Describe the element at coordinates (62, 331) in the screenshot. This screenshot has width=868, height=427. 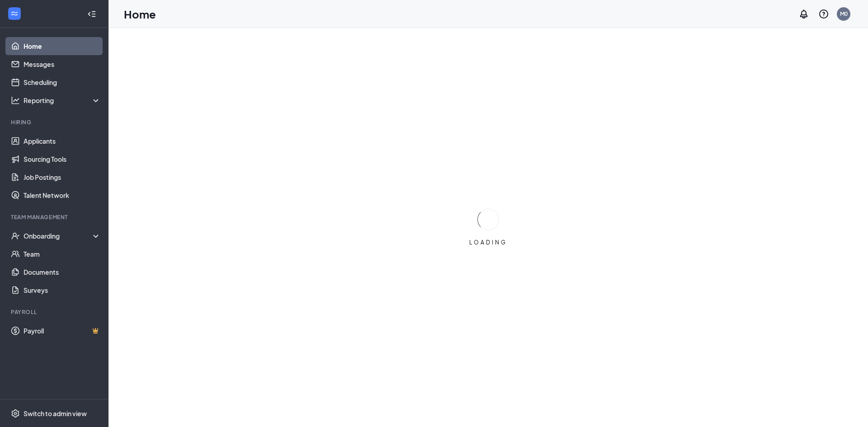
I see `a: PayrollCrown` at that location.